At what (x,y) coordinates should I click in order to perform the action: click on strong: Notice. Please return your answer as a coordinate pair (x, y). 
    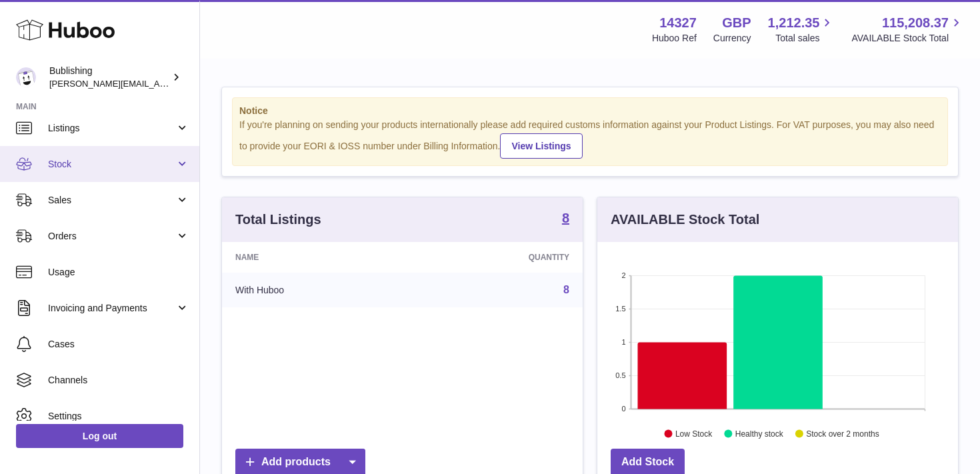
    Looking at the image, I should click on (590, 110).